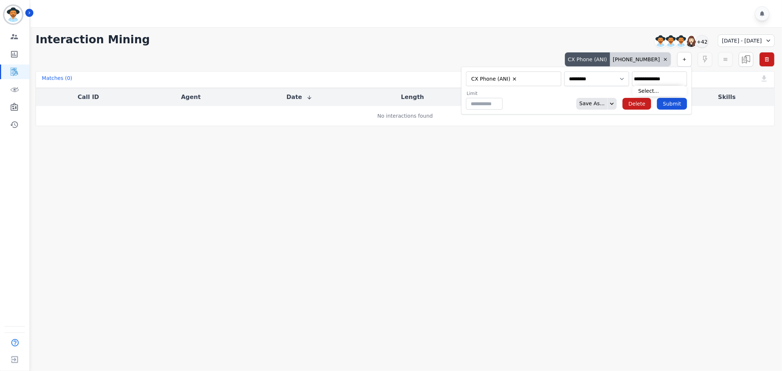  Describe the element at coordinates (591, 104) in the screenshot. I see `div: Save As...` at that location.